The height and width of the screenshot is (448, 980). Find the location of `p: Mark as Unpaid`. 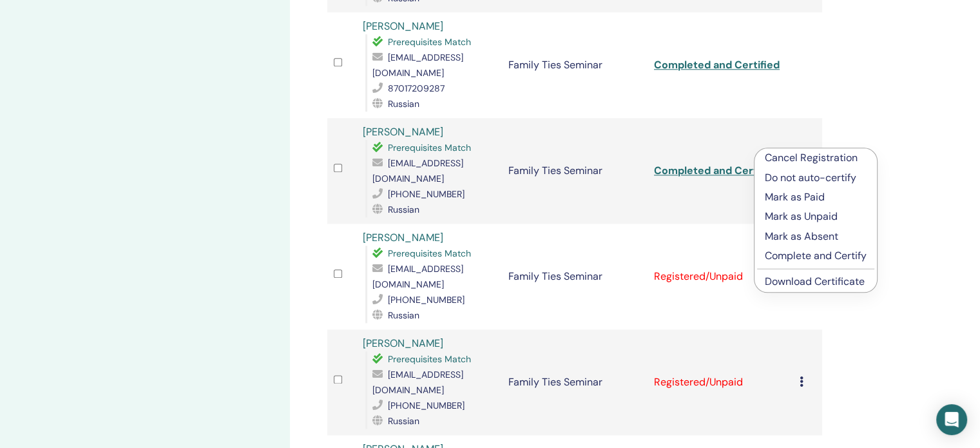

p: Mark as Unpaid is located at coordinates (816, 216).